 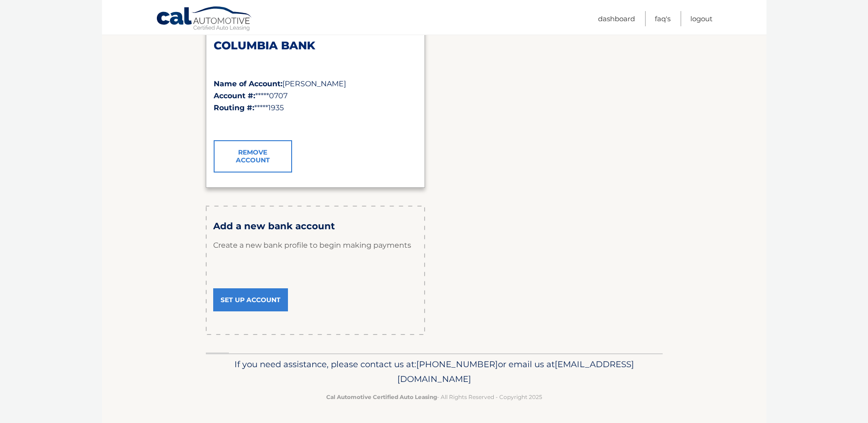 What do you see at coordinates (662, 18) in the screenshot?
I see `a: FAQ's` at bounding box center [662, 18].